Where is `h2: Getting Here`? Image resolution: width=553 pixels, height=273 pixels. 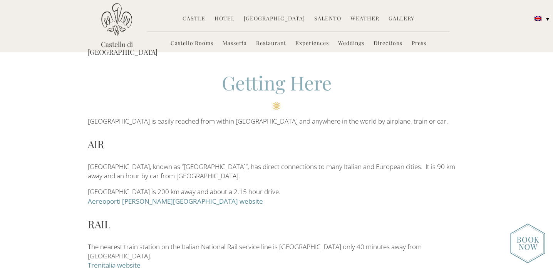 h2: Getting Here is located at coordinates (276, 90).